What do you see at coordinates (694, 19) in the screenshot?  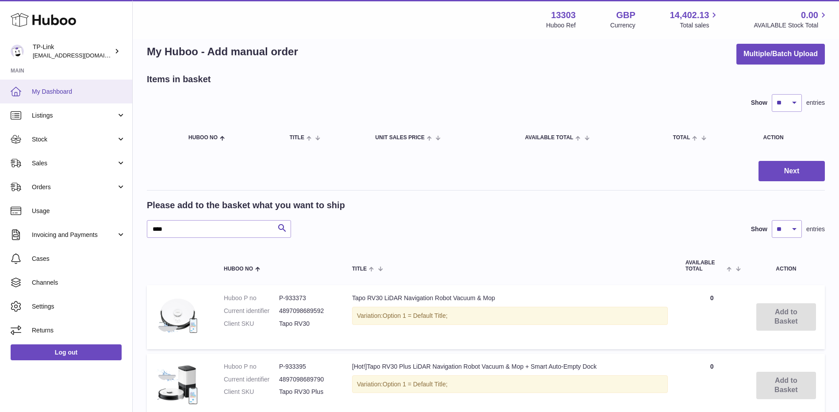 I see `a: 14,402.13 Total sales` at bounding box center [694, 19].